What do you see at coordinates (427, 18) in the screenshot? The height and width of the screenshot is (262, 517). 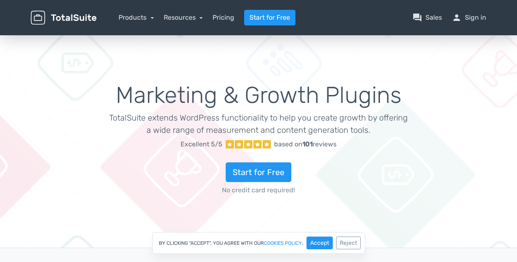 I see `a: question_answerSales` at bounding box center [427, 18].